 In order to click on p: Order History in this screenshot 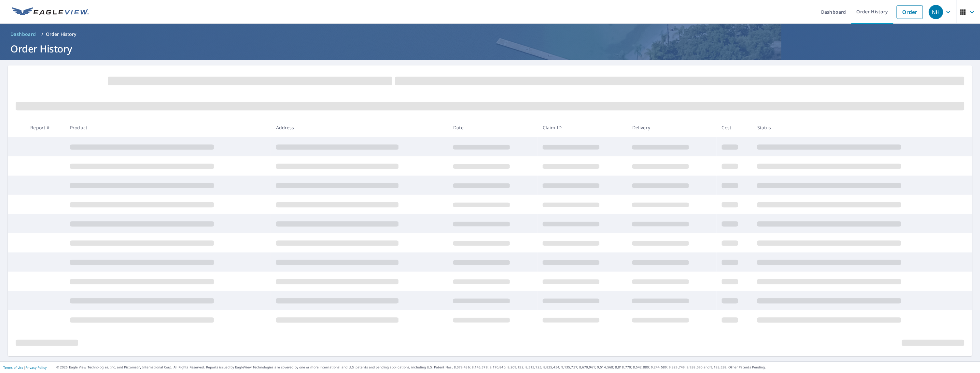, I will do `click(61, 34)`.